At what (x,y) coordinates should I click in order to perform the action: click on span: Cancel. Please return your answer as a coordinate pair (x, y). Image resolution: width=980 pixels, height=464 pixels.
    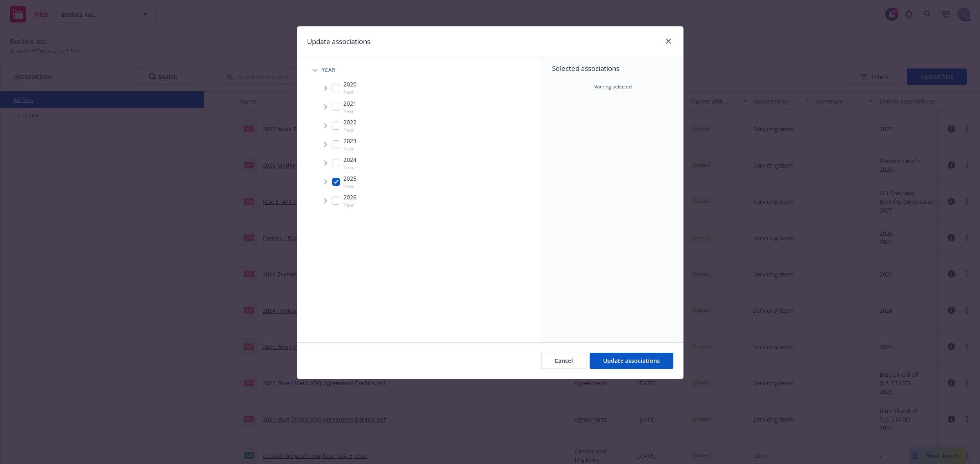
    Looking at the image, I should click on (564, 360).